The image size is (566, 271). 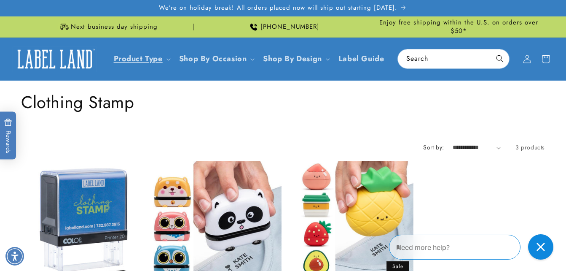 I want to click on button: Close gorgias live chat, so click(x=152, y=16).